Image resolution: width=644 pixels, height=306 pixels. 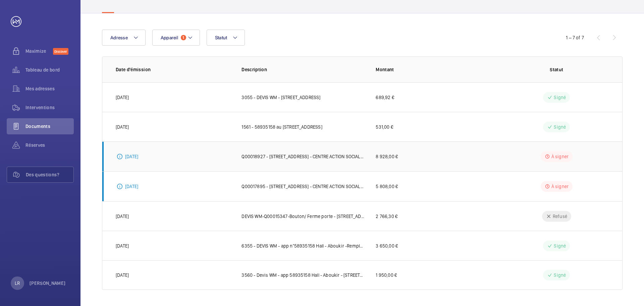 I want to click on p: 5 808,00 €, so click(x=386, y=187).